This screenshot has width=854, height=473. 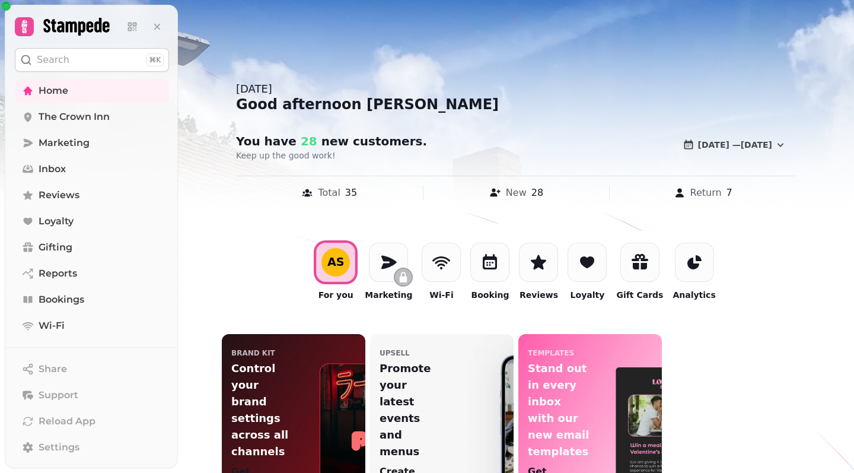 What do you see at coordinates (52, 169) in the screenshot?
I see `span: Inbox` at bounding box center [52, 169].